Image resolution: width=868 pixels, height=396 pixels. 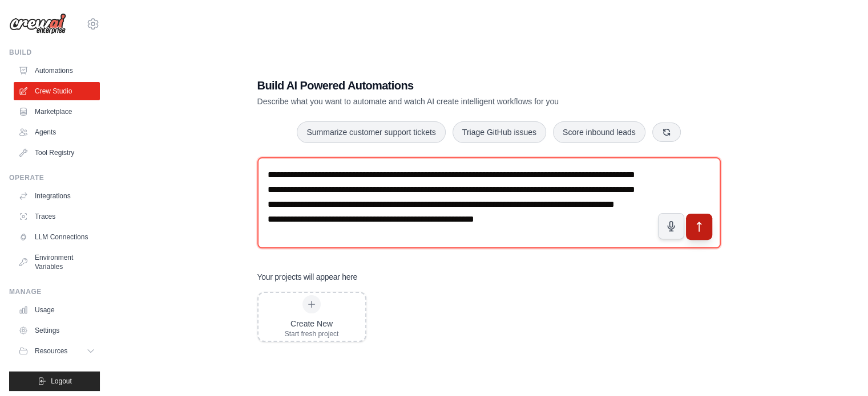 What do you see at coordinates (450, 86) in the screenshot?
I see `h1: Build AI Powered Automations` at bounding box center [450, 86].